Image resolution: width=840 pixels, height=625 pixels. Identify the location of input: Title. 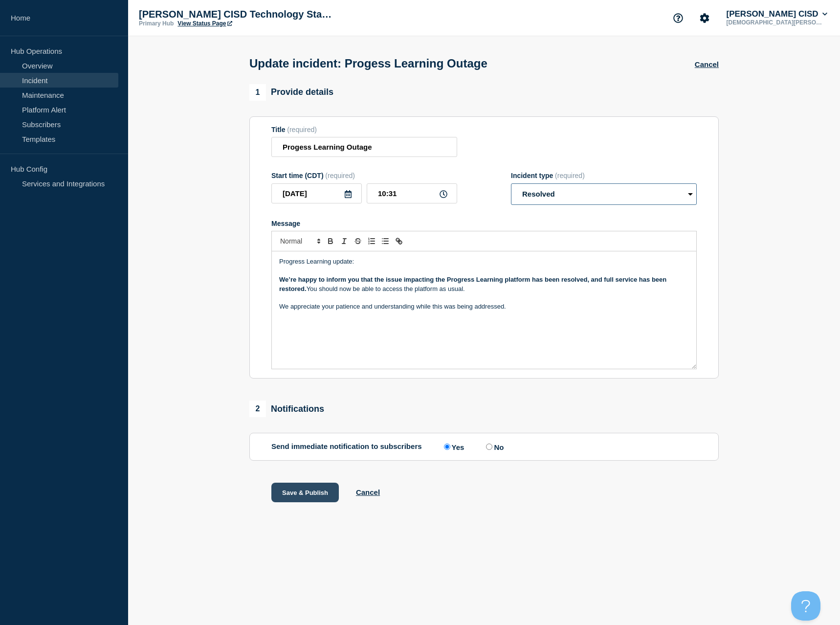
(364, 147).